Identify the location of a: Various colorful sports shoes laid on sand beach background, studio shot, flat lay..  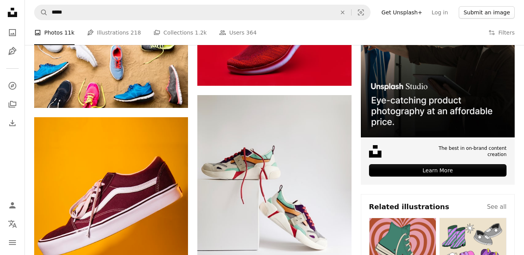
(111, 45).